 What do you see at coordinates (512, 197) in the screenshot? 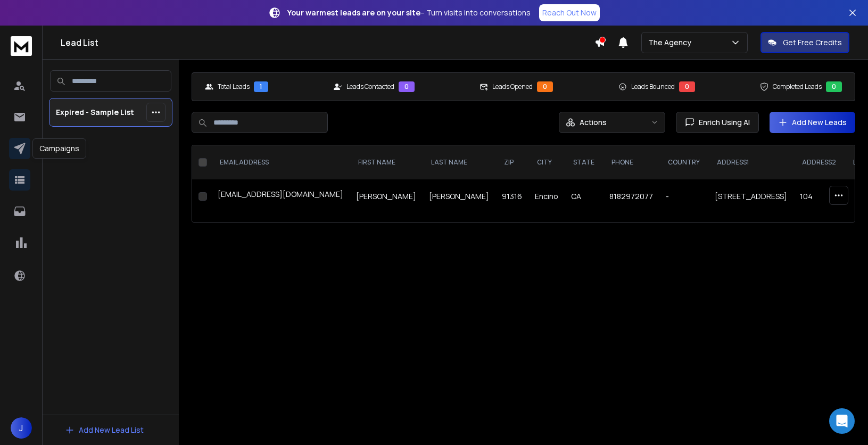
I see `td: 91316` at bounding box center [512, 197].